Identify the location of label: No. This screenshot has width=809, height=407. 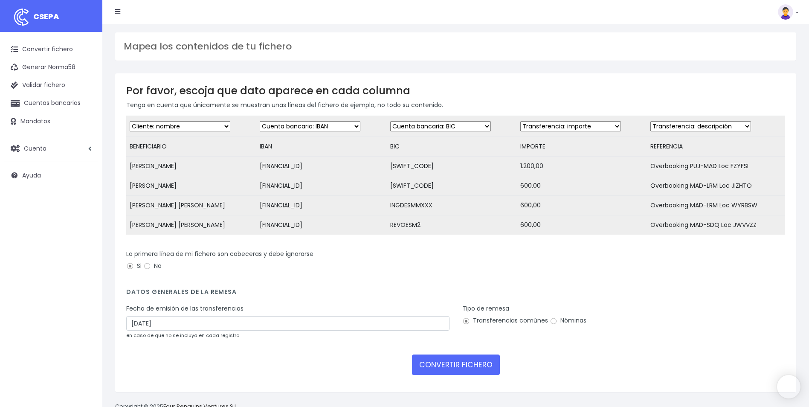
(152, 266).